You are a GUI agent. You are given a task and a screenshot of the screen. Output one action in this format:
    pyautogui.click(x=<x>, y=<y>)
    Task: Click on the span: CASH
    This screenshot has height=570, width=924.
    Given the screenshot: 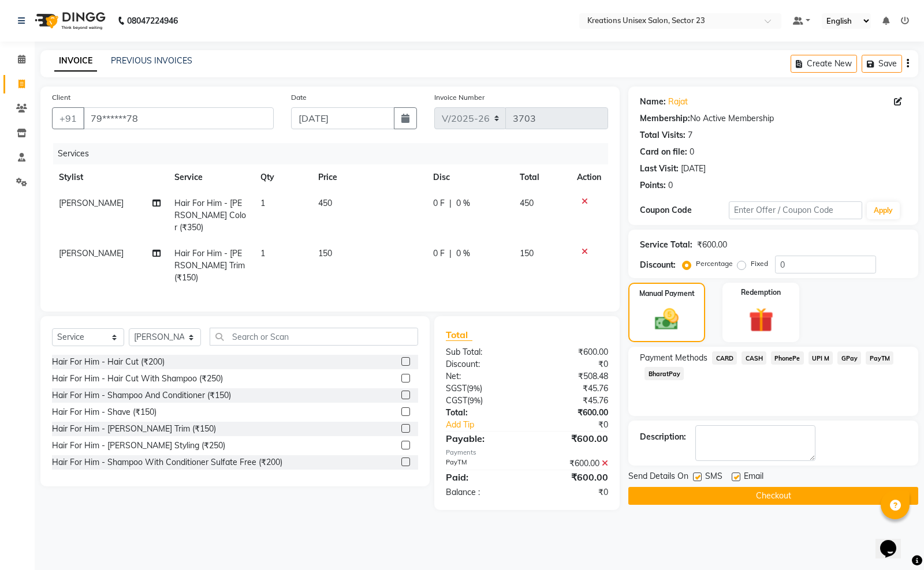 What is the action you would take?
    pyautogui.click(x=754, y=358)
    